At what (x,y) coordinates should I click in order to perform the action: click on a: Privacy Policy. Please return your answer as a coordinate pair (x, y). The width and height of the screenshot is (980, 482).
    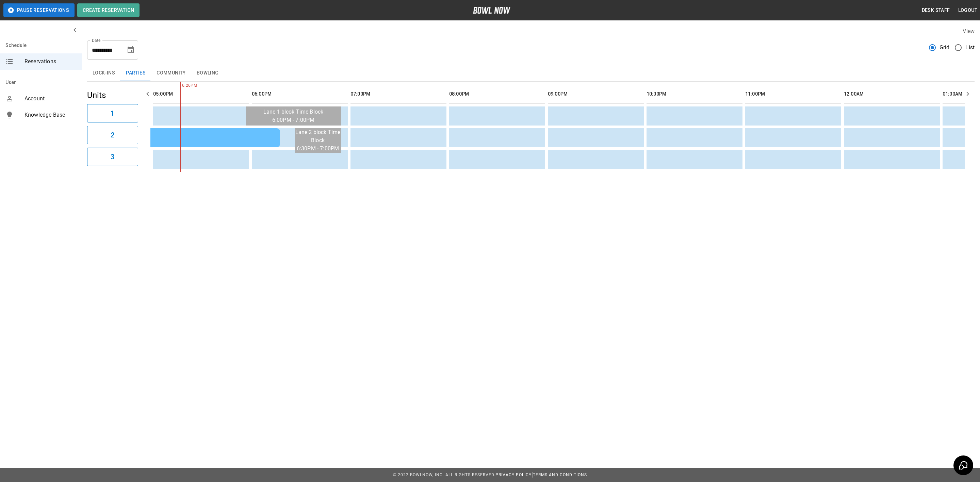
    Looking at the image, I should click on (514, 475).